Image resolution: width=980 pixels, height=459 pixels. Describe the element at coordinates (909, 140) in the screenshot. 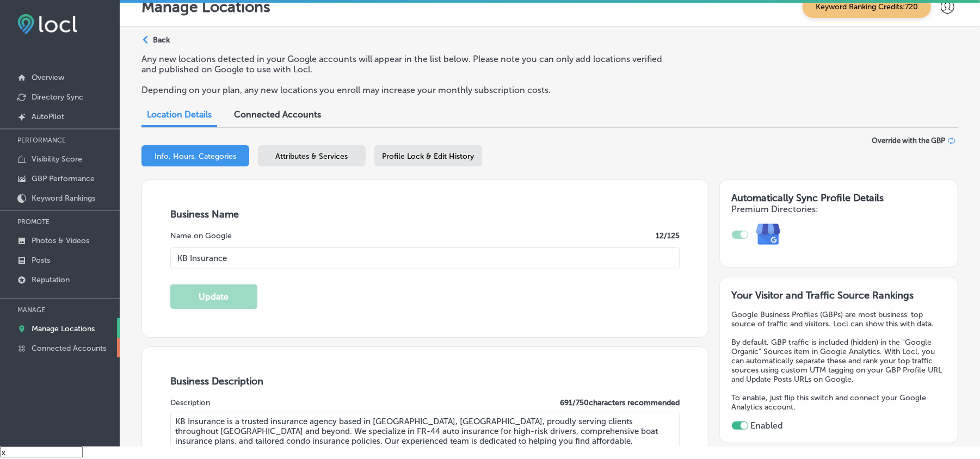

I see `span: Override with the GBP` at that location.